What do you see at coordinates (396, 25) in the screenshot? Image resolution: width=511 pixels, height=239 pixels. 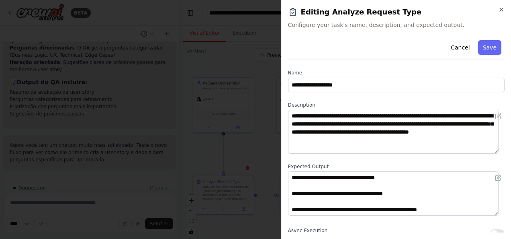 I see `span: Configure your task's name, description, and expected output.` at bounding box center [396, 25].